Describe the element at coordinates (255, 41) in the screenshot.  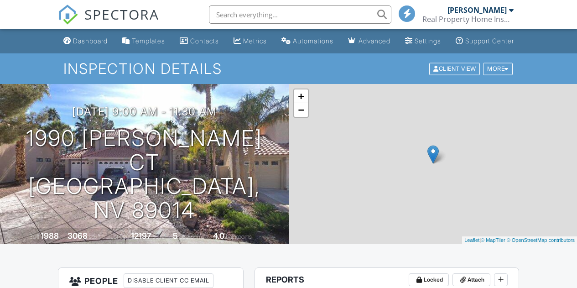
I see `div: Metrics` at that location.